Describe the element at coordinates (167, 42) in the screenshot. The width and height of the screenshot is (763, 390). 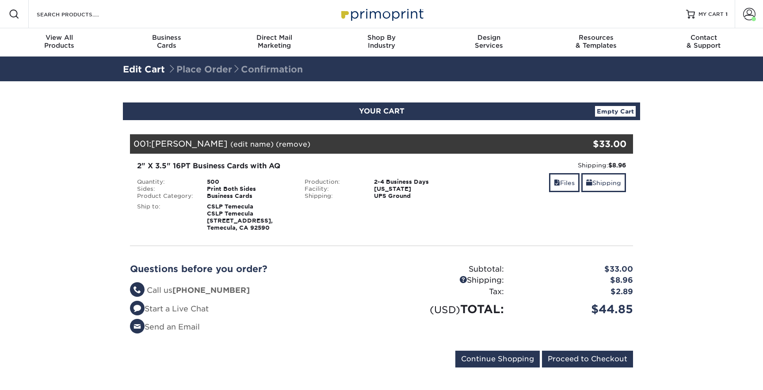
I see `a: BusinessCards` at that location.